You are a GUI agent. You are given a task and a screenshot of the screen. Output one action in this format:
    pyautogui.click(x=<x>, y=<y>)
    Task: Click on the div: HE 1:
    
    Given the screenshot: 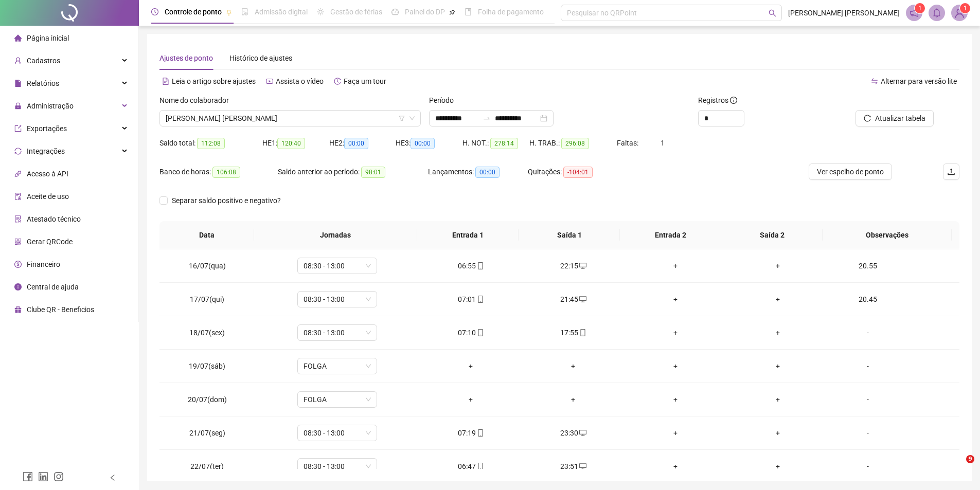 What is the action you would take?
    pyautogui.click(x=296, y=143)
    